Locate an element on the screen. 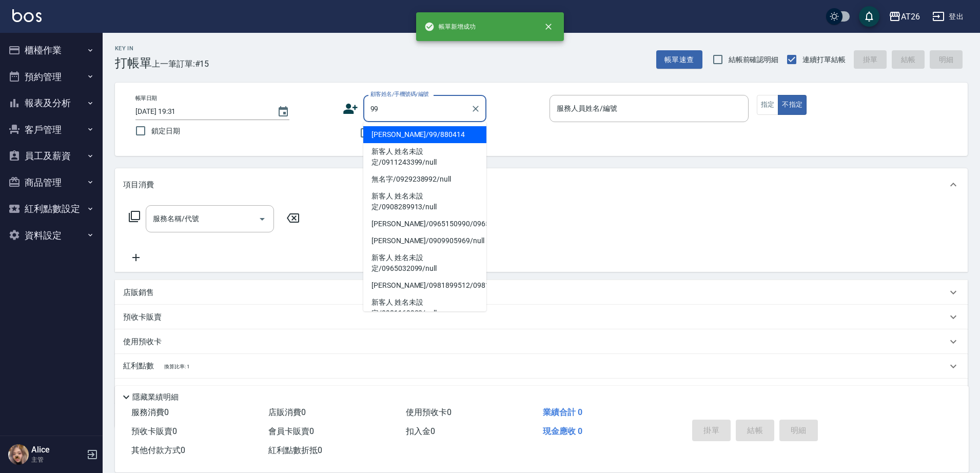 The image size is (980, 473). p: 店販銷售 is located at coordinates (139, 293).